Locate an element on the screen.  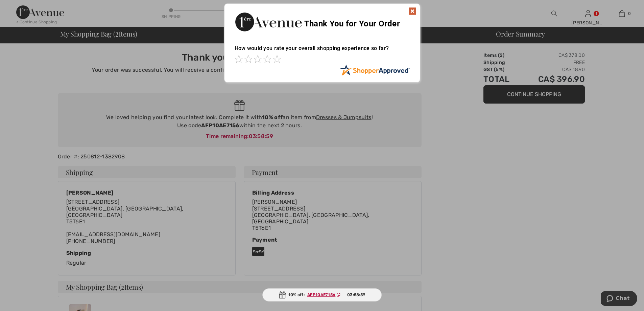
span: Chat is located at coordinates (21, 8).